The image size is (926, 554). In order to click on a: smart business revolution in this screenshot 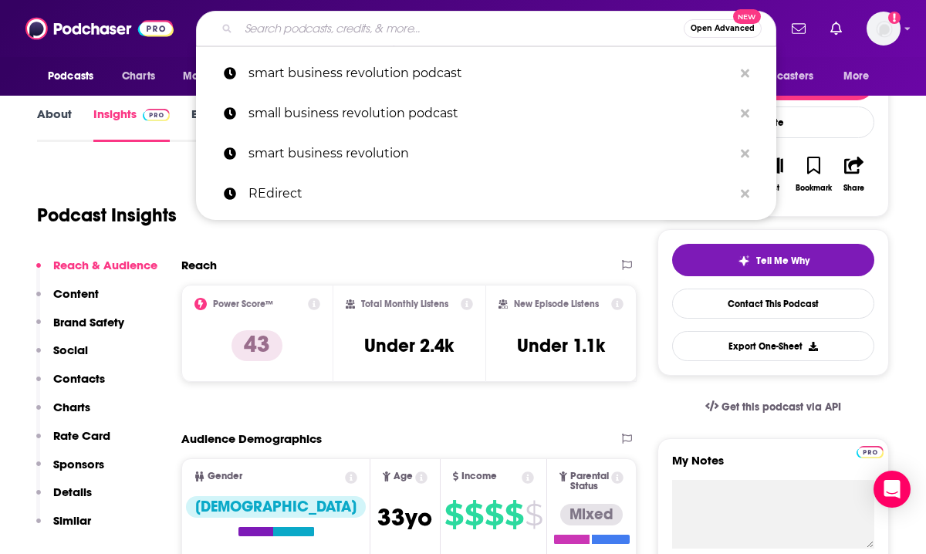, I will do `click(486, 154)`.